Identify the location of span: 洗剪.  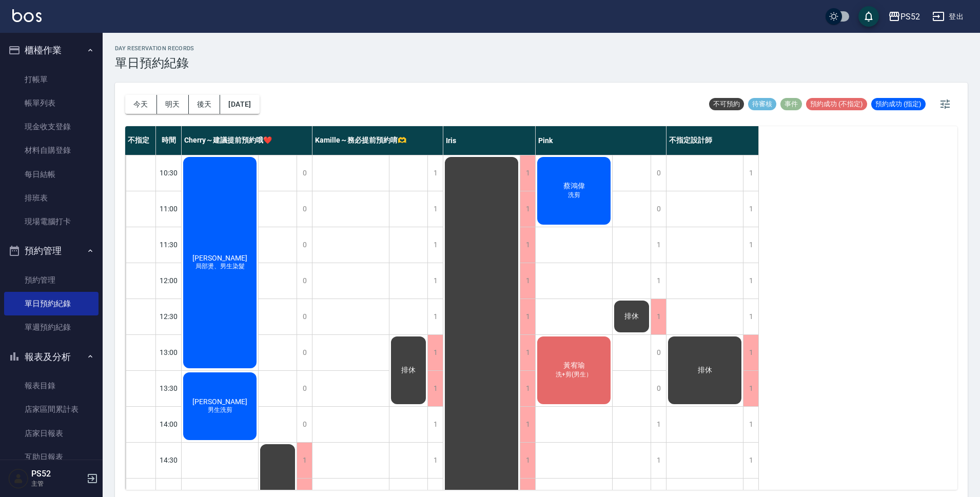
(574, 195).